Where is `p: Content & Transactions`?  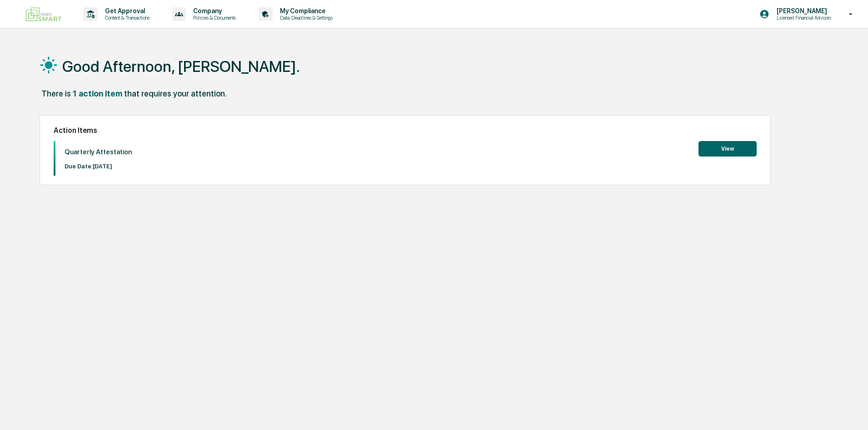
p: Content & Transactions is located at coordinates (126, 18).